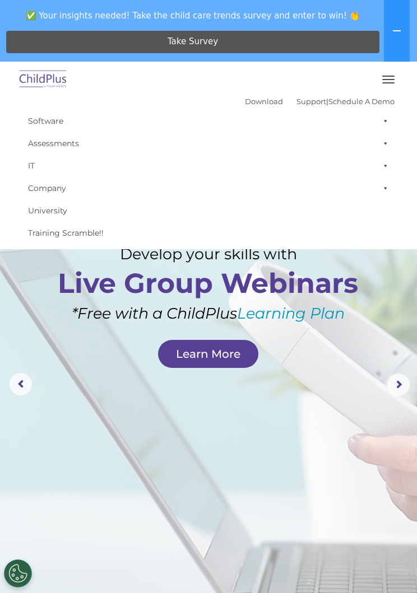 The width and height of the screenshot is (417, 593). What do you see at coordinates (264, 101) in the screenshot?
I see `a: Download` at bounding box center [264, 101].